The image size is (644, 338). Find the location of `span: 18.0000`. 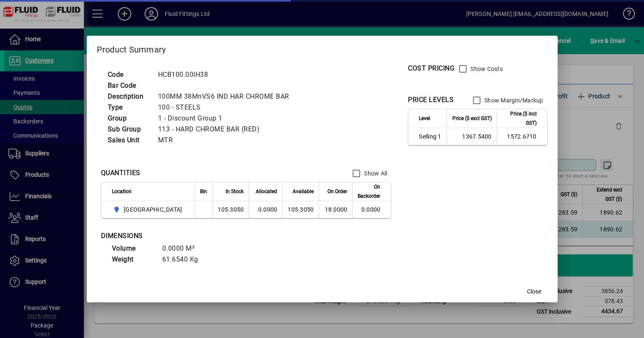

span: 18.0000 is located at coordinates (336, 210).